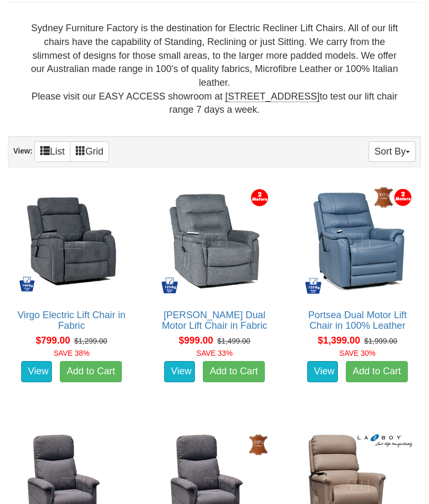 The width and height of the screenshot is (429, 504). I want to click on img: Virgo Electric Lift Chair in Fabric, so click(71, 242).